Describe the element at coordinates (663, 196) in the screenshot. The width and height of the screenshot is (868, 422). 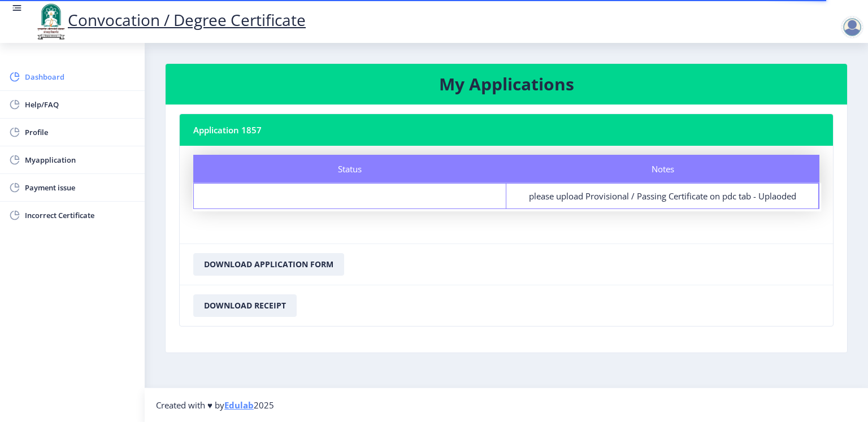
I see `div: please upload Provisional / Passing Certificate on pdc tab - Uplaoded` at that location.